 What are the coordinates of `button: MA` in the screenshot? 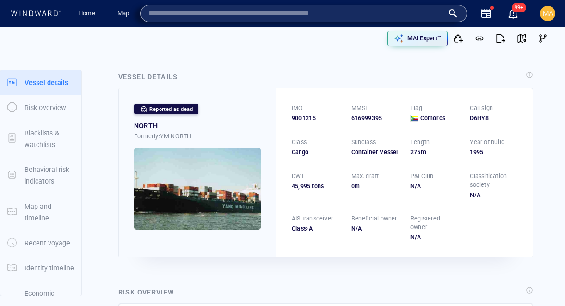 It's located at (548, 13).